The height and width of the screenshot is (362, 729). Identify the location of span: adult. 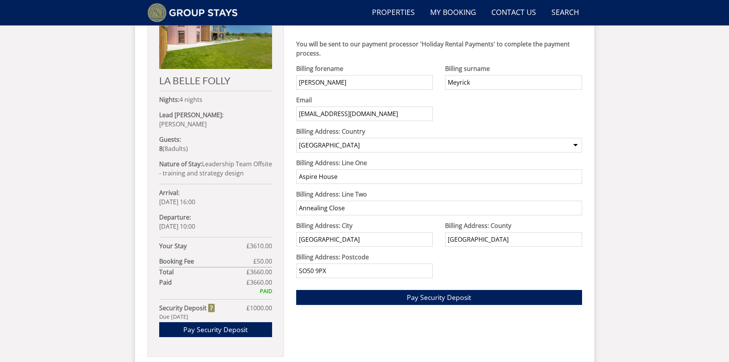
(175, 149).